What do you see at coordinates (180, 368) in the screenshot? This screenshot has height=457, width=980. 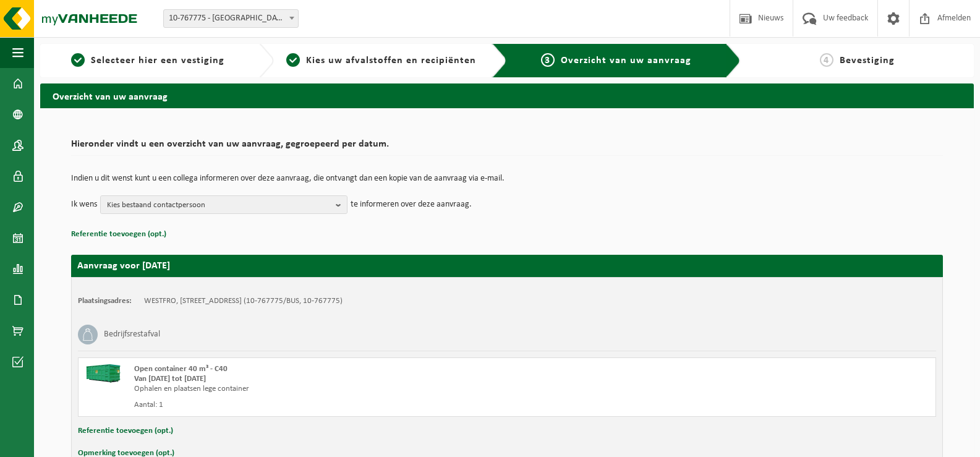 I see `span: Open container 40 m³ - C40` at bounding box center [180, 368].